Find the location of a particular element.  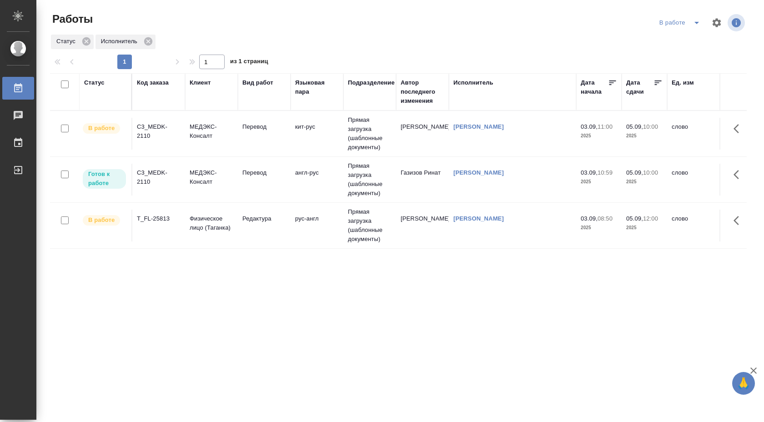

span: из 1 страниц is located at coordinates (249, 62).